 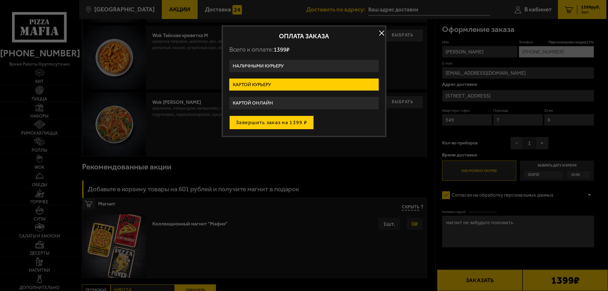 I want to click on h2: Оплата заказа, so click(x=304, y=36).